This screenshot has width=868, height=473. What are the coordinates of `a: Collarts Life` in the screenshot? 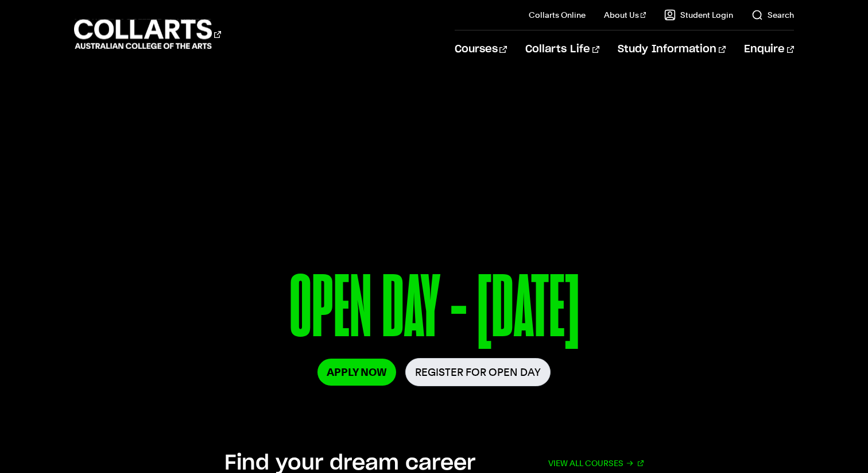 It's located at (562, 50).